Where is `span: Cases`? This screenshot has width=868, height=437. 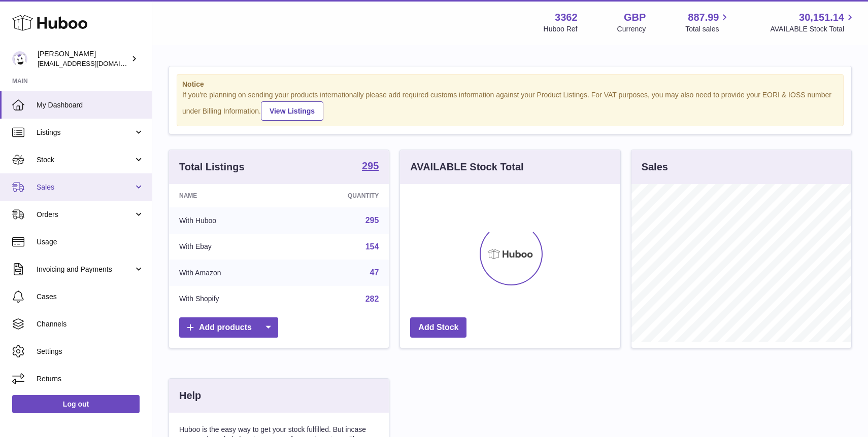 span: Cases is located at coordinates (91, 297).